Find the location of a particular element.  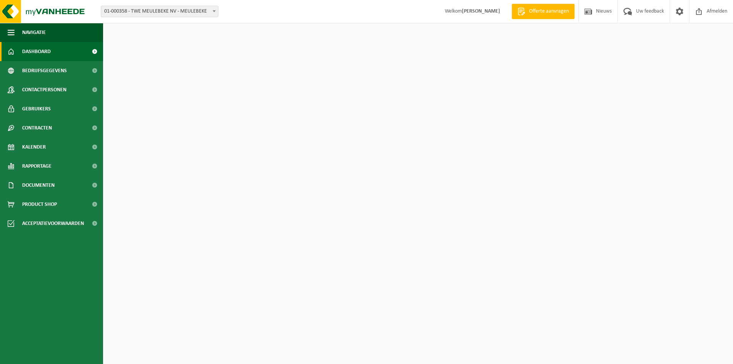

span: Contracten is located at coordinates (37, 128).